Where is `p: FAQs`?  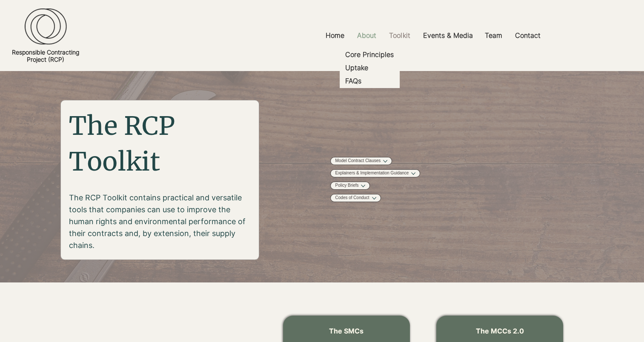 p: FAQs is located at coordinates (353, 81).